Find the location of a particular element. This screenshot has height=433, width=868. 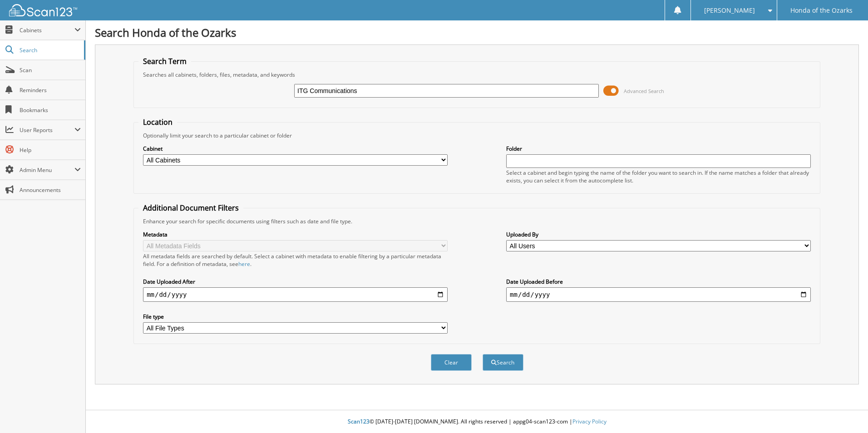

h1: Search Honda of the Ozarks is located at coordinates (476, 32).